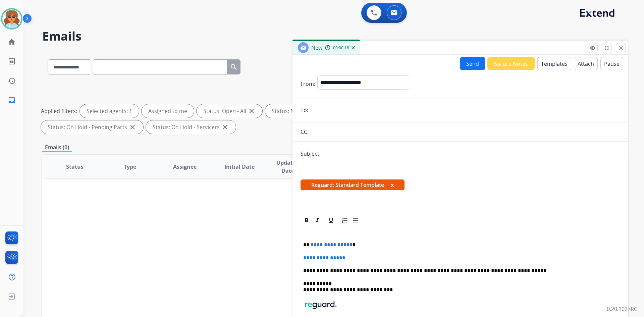 This screenshot has width=644, height=317. What do you see at coordinates (234, 67) in the screenshot?
I see `mat-icon: search` at bounding box center [234, 67].